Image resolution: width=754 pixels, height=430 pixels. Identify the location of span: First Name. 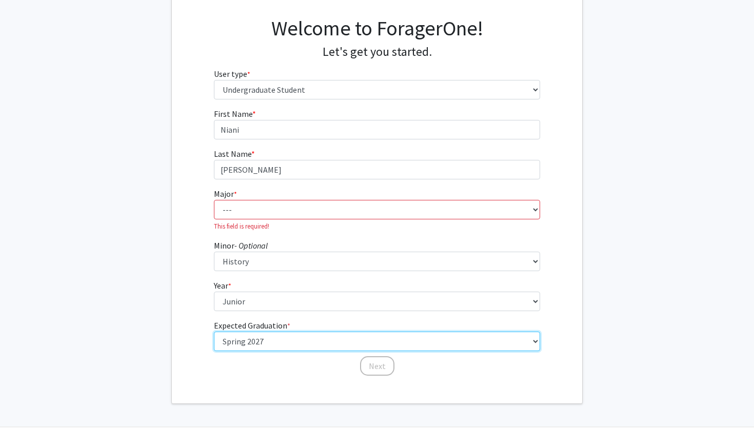
(233, 114).